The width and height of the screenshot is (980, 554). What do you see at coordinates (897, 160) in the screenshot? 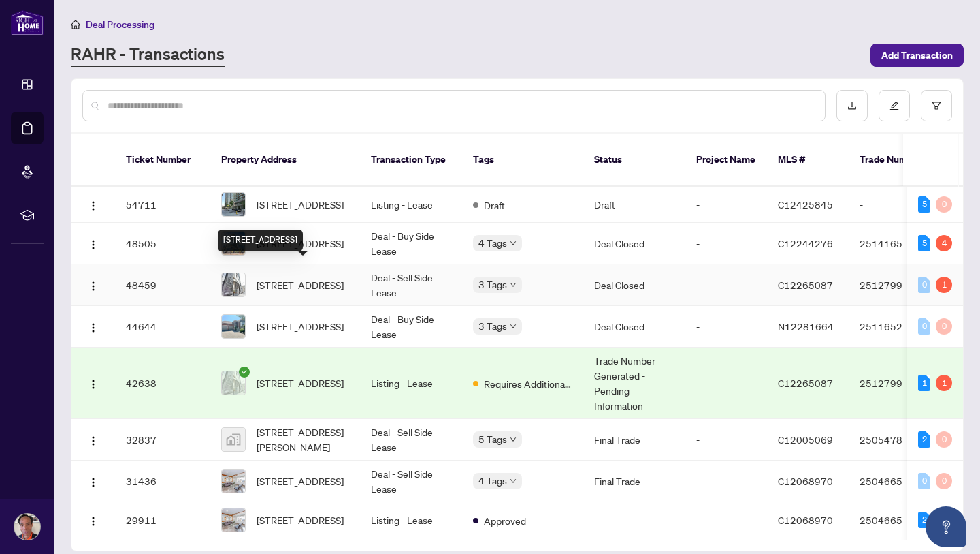
I see `th: Trade Number` at bounding box center [897, 160].